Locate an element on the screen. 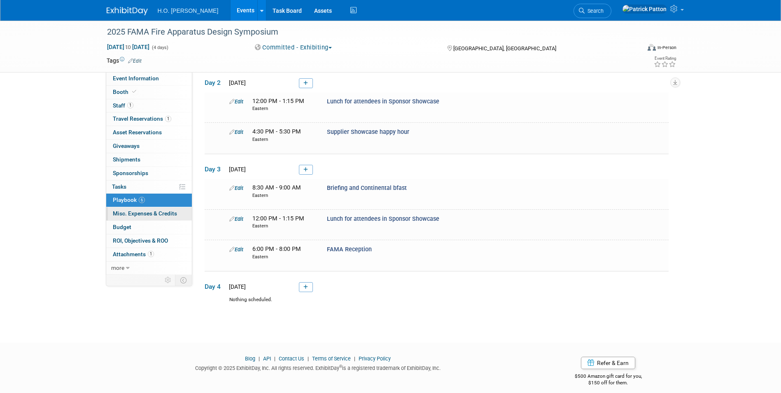 The image size is (781, 393). span: Search is located at coordinates (594, 11).